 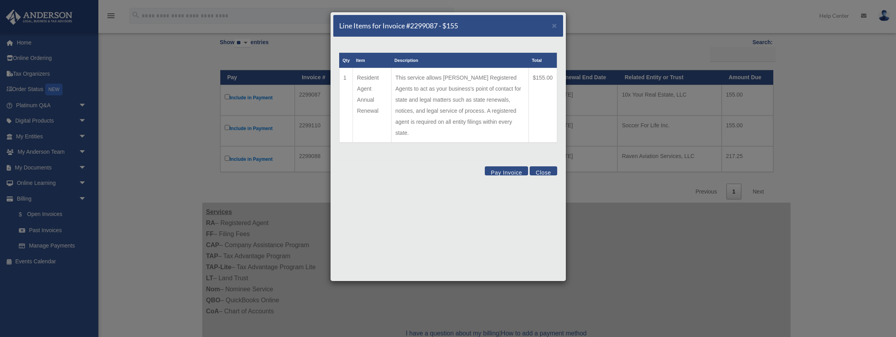 What do you see at coordinates (507, 170) in the screenshot?
I see `button: Pay Invoice` at bounding box center [507, 170].